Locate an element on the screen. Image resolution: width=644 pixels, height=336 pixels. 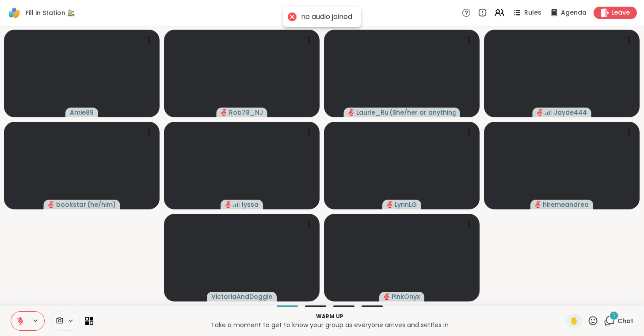
span: Fill in Station 🚉 is located at coordinates (50, 13).